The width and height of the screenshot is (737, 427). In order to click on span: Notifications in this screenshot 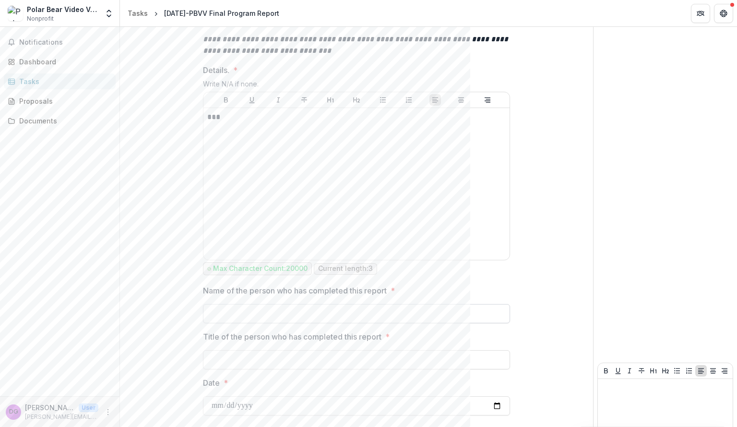, I will do `click(65, 42)`.